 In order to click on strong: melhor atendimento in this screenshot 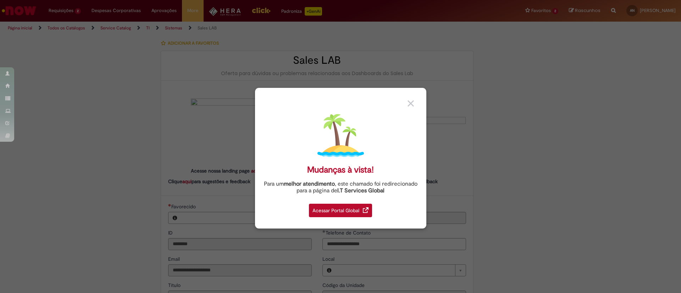, I will do `click(309, 184)`.